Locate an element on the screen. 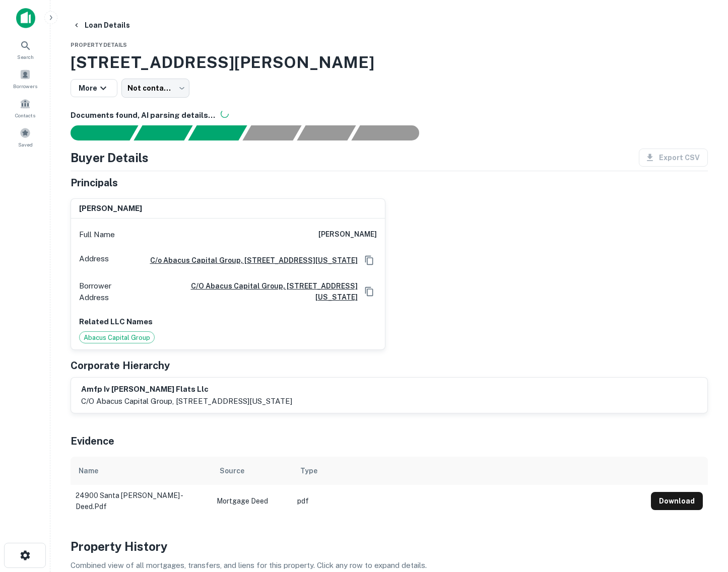 The width and height of the screenshot is (728, 572). div: Saved is located at coordinates (25, 137).